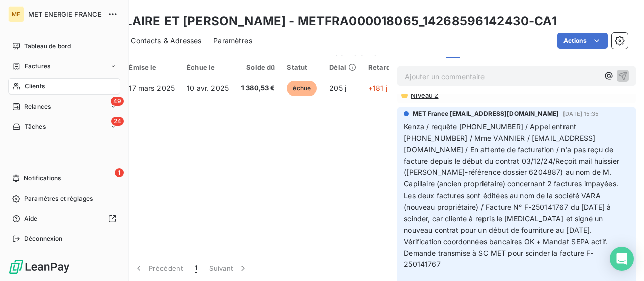  I want to click on span: 49, so click(117, 101).